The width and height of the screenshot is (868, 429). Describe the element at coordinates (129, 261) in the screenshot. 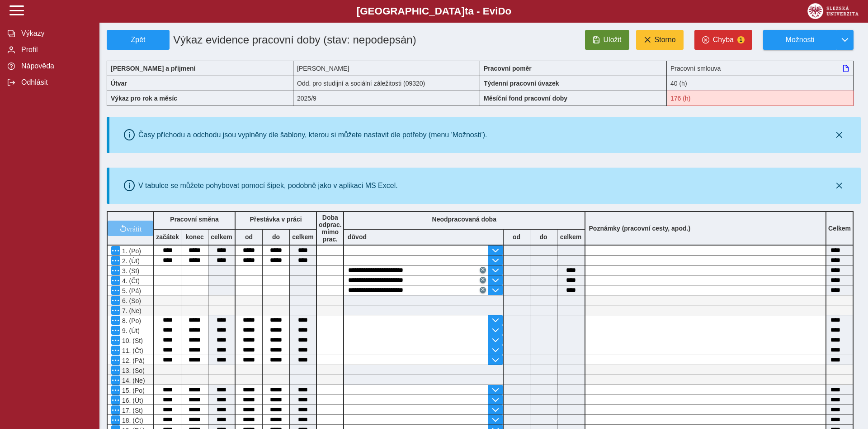

I see `span: 2. (Út)` at that location.